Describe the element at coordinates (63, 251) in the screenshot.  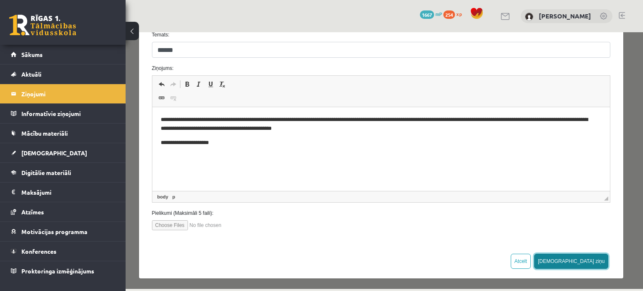
I see `a: Konferences` at that location.